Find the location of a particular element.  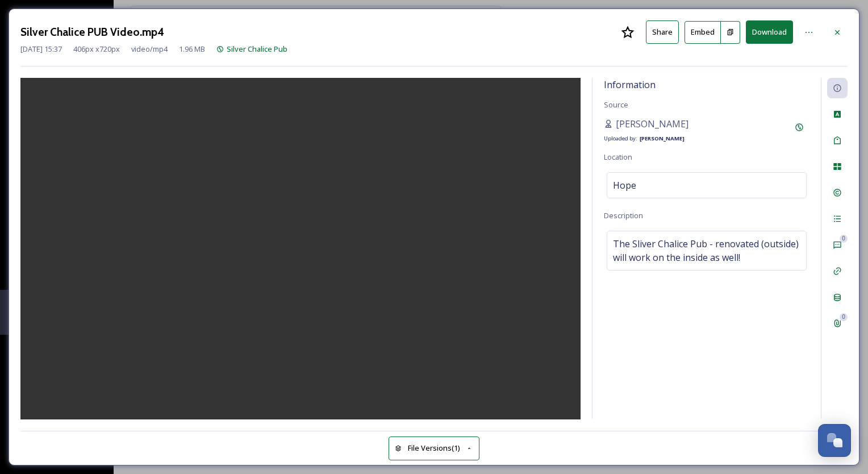

h3: Silver Chalice PUB Video.mp4 is located at coordinates (92, 32).